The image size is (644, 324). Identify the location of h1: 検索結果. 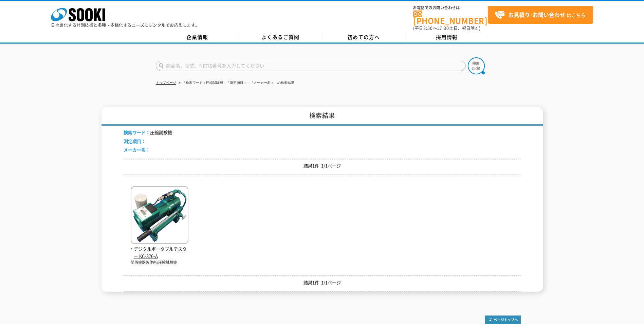
(323, 116).